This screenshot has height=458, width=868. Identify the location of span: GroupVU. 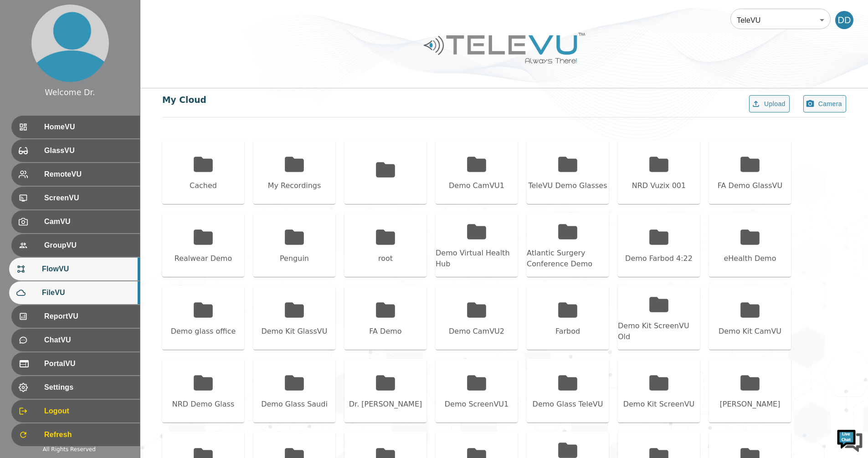
(88, 245).